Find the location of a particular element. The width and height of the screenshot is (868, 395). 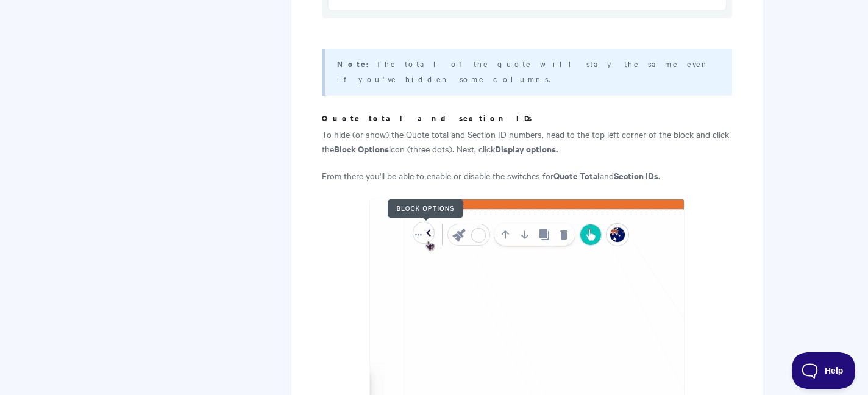

p: To hide (or show) the Quote total and Section ID numbers, head to the top left corner of the bloc... is located at coordinates (527, 141).